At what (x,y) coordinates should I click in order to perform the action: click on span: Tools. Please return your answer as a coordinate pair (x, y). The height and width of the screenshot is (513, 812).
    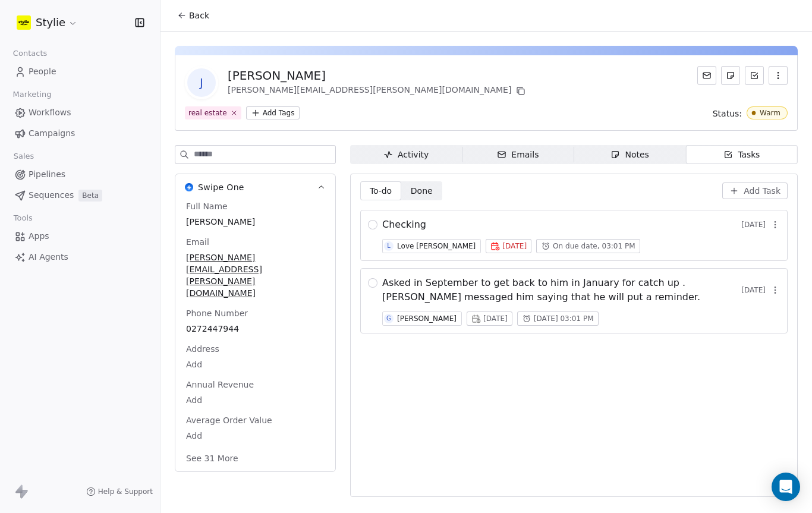
    Looking at the image, I should click on (23, 218).